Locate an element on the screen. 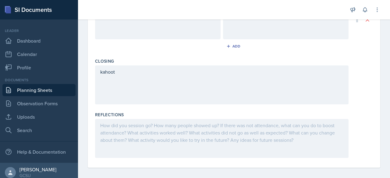 The height and width of the screenshot is (178, 390). a: Profile is located at coordinates (39, 68).